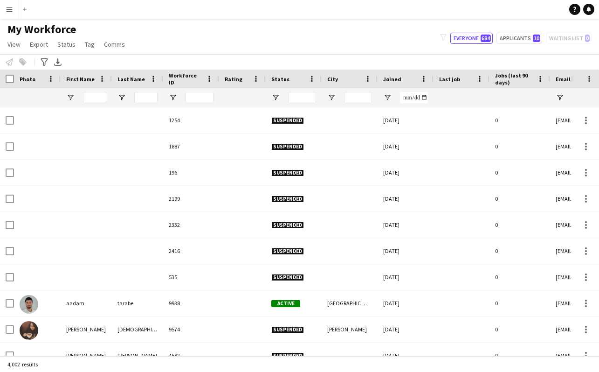 This screenshot has width=599, height=372. I want to click on input: Status Filter Input, so click(302, 97).